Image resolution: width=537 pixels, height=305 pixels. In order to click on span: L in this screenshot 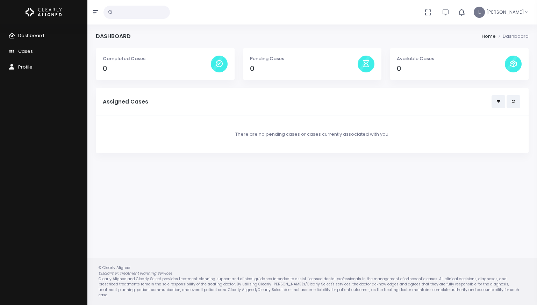, I will do `click(479, 12)`.